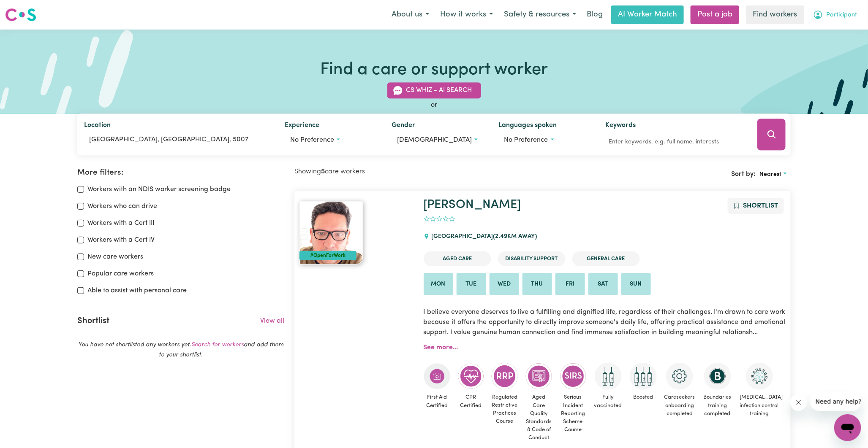 The height and width of the screenshot is (448, 868). What do you see at coordinates (328, 256) in the screenshot?
I see `div: #OpenForWork` at bounding box center [328, 256].